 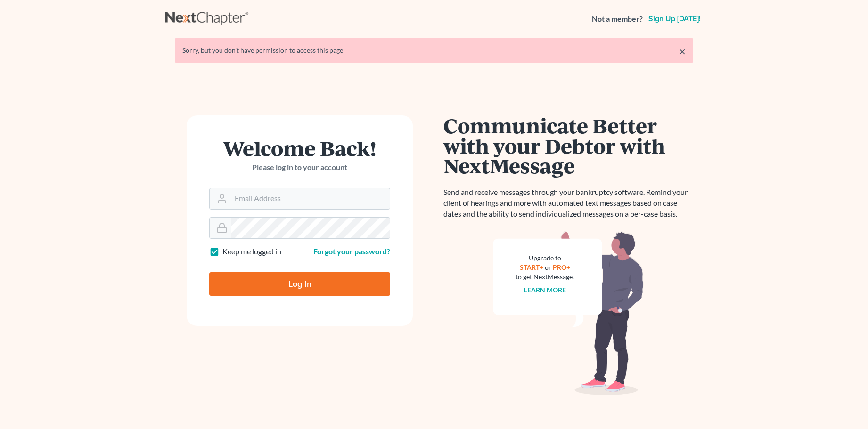 What do you see at coordinates (545, 258) in the screenshot?
I see `div: Upgrade to` at bounding box center [545, 258].